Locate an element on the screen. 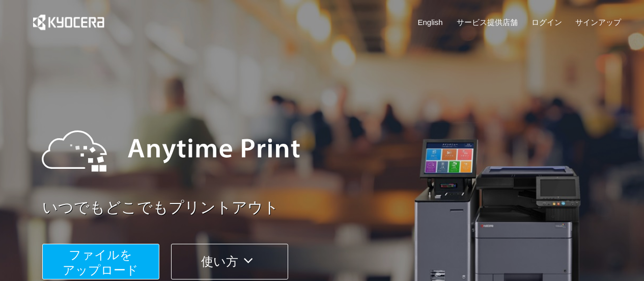 The image size is (644, 281). a: English is located at coordinates (431, 22).